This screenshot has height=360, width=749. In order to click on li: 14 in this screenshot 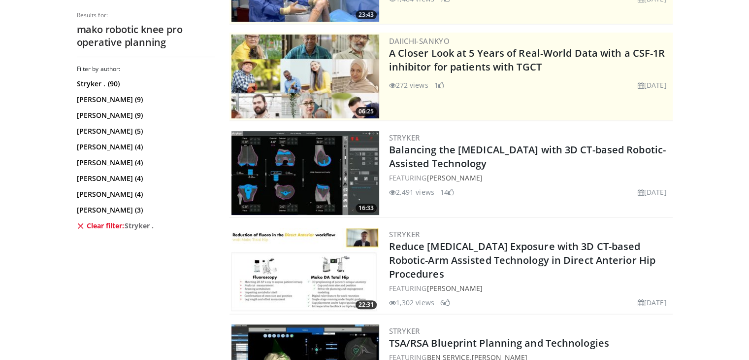, I will do `click(447, 192)`.